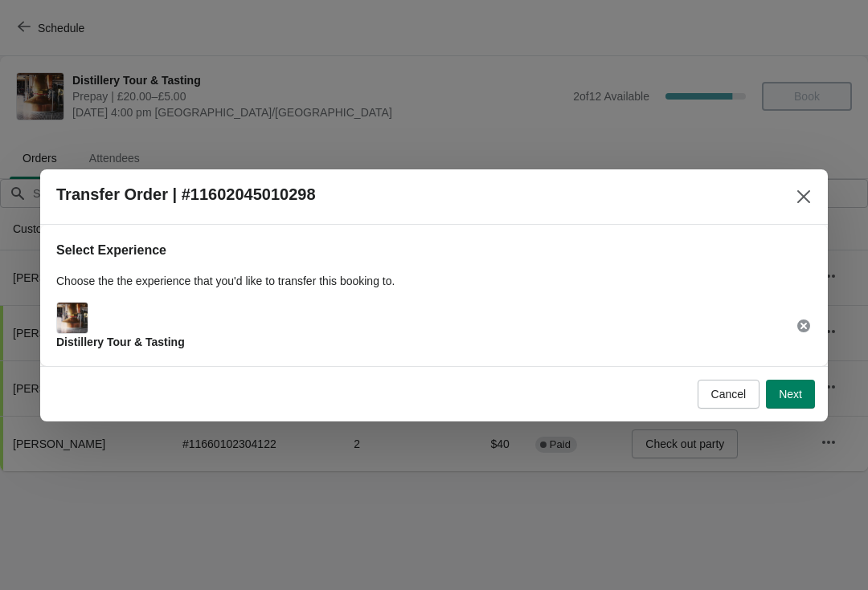 This screenshot has width=868, height=590. What do you see at coordinates (434, 281) in the screenshot?
I see `p: Choose the the experience that you'd like to transfer this booking to.` at bounding box center [434, 281].